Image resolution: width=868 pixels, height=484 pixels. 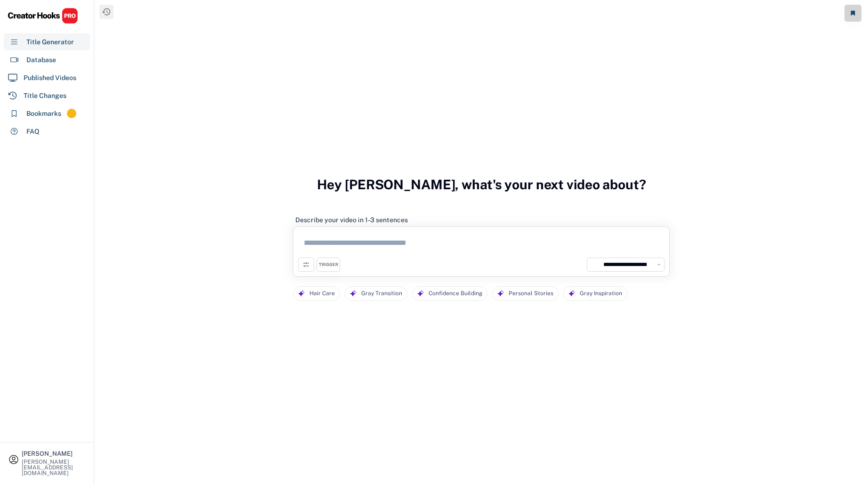 I want to click on div: Published Videos, so click(x=50, y=77).